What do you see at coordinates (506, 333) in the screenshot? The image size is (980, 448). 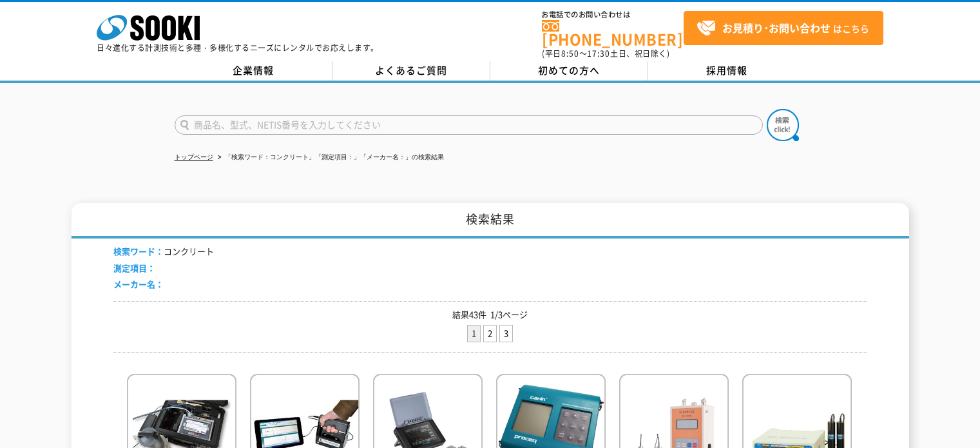 I see `a: 3` at bounding box center [506, 333].